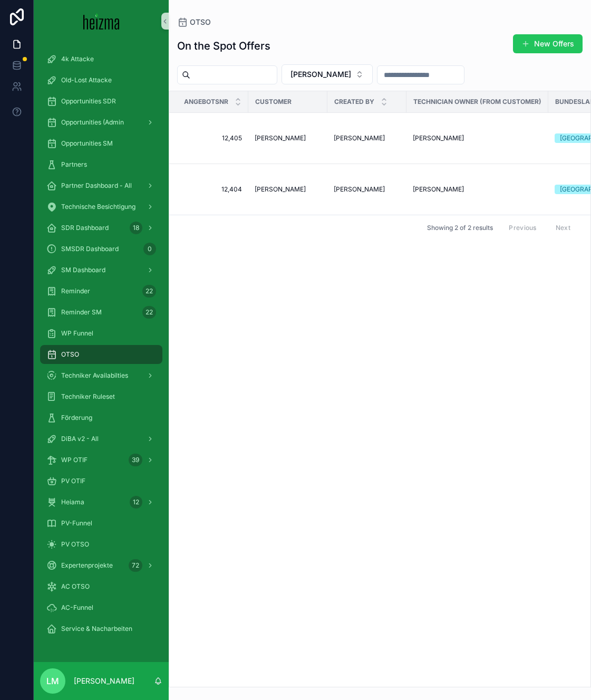 This screenshot has width=591, height=700. What do you see at coordinates (101, 312) in the screenshot?
I see `a: Reminder SM22` at bounding box center [101, 312].